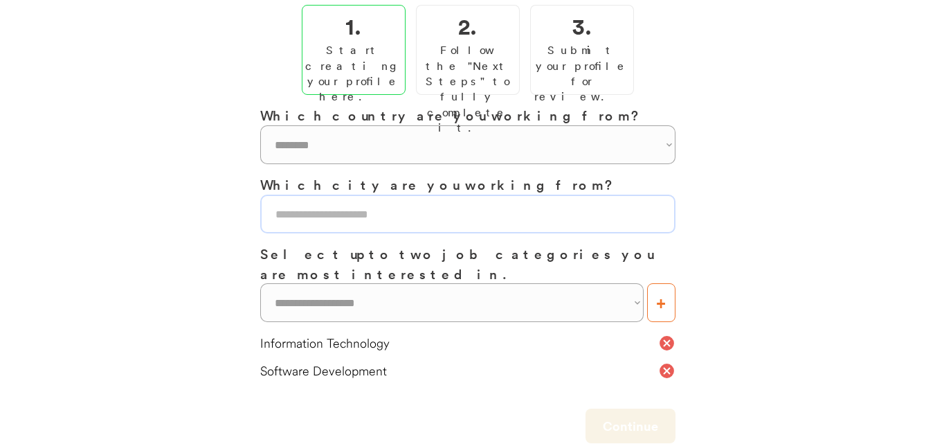  What do you see at coordinates (353, 26) in the screenshot?
I see `h2: 1.` at bounding box center [353, 26].